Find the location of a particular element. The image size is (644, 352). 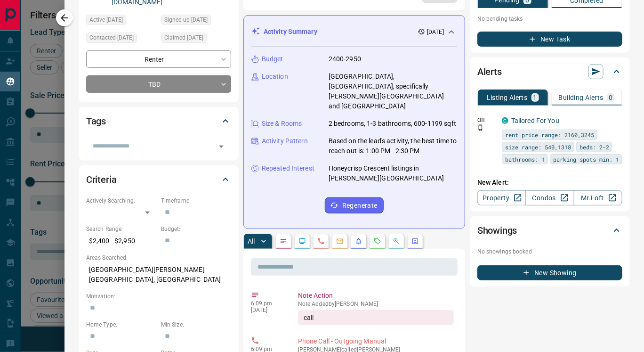

p: New Alert: is located at coordinates (550, 182).